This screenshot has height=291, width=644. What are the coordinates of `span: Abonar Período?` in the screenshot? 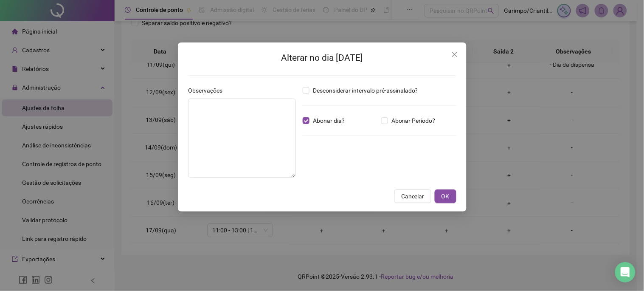 It's located at (413, 120).